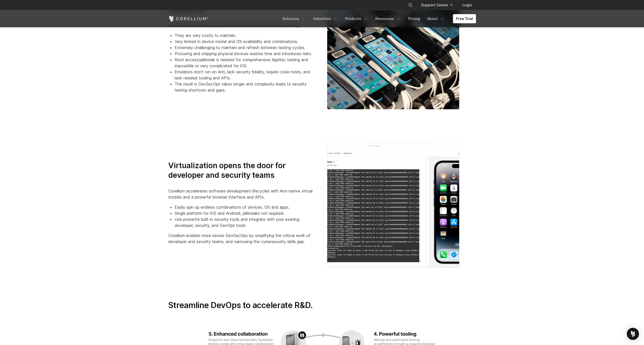  I want to click on h3: Streamline DevOps to accelerate R&D., so click(269, 305).